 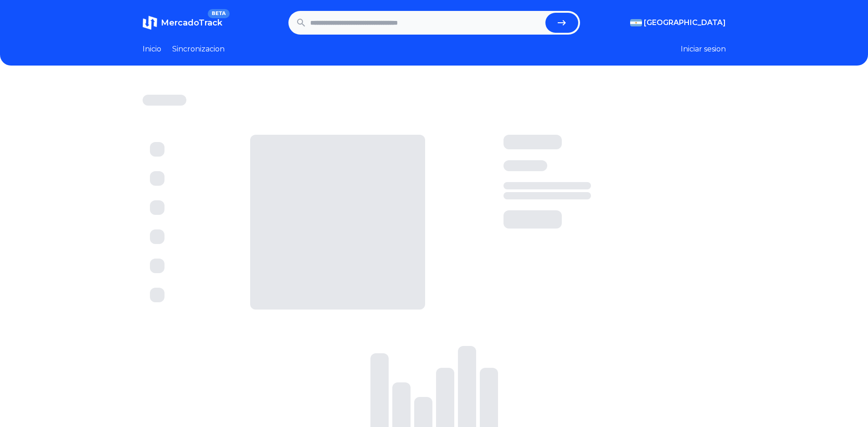 What do you see at coordinates (182, 23) in the screenshot?
I see `a: MercadoTrackBETA` at bounding box center [182, 23].